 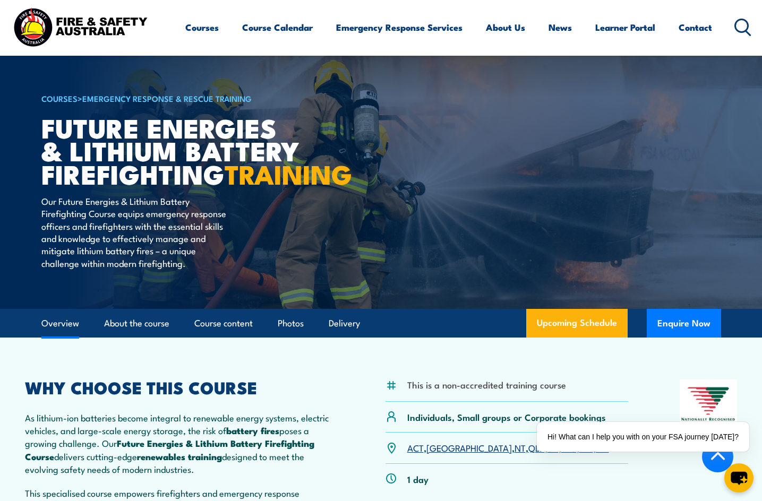 I want to click on strong: renewables training, so click(x=179, y=456).